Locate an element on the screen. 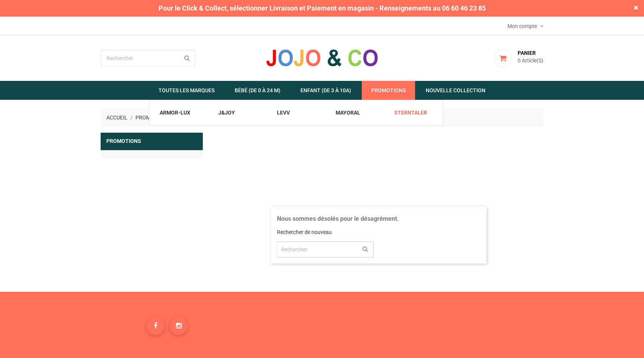 The height and width of the screenshot is (358, 644). a: J&JOY is located at coordinates (237, 115).